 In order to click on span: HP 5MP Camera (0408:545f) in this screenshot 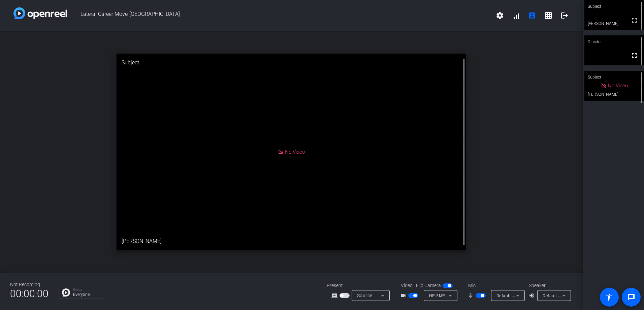, I will do `click(457, 296)`.